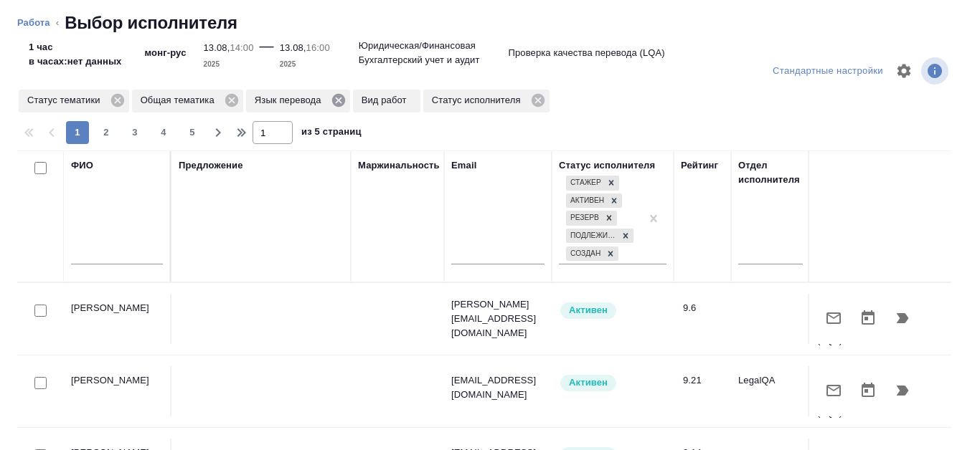 This screenshot has height=450, width=980. What do you see at coordinates (399, 166) in the screenshot?
I see `div: Маржинальность` at bounding box center [399, 166].